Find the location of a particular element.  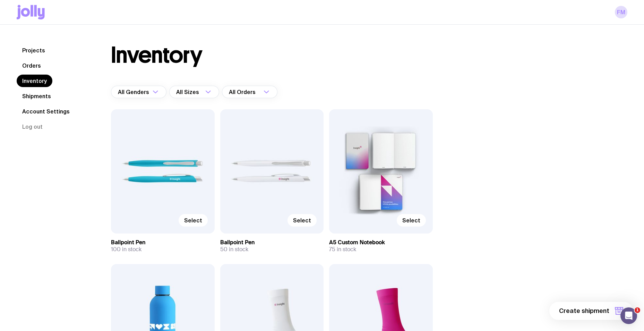

span: Create shipment is located at coordinates (584, 311).